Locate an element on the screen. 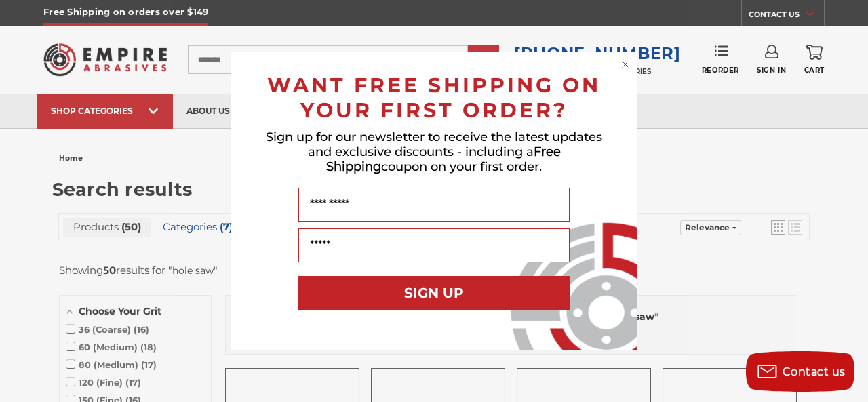  button: Close dialog is located at coordinates (625, 64).